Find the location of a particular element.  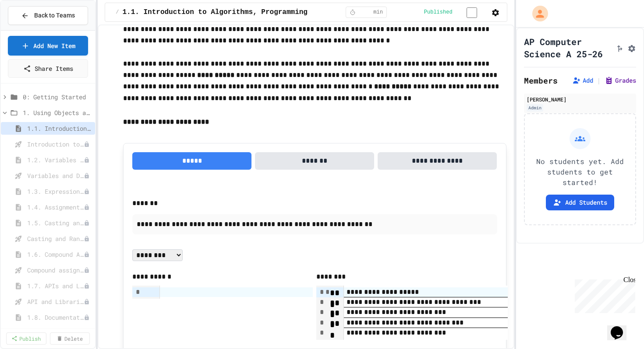

span: Introduction to Algorithms, Programming, and Compilers is located at coordinates (55, 144).